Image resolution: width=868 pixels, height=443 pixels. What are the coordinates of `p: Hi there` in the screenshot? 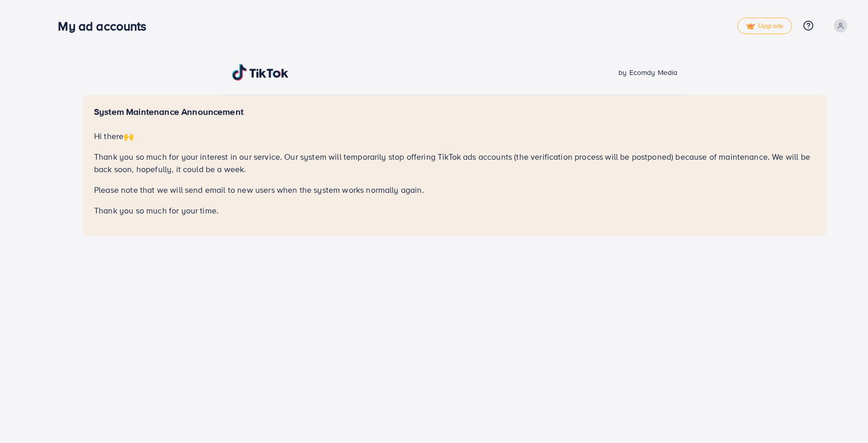 It's located at (455, 136).